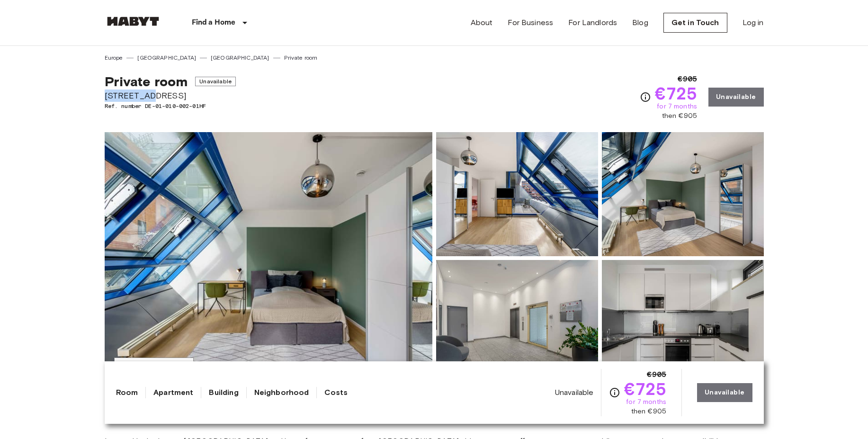 This screenshot has height=439, width=868. Describe the element at coordinates (282, 392) in the screenshot. I see `a: Neighborhood` at that location.